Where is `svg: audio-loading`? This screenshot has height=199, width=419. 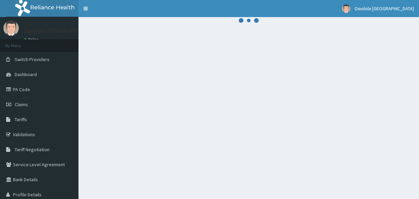
svg: audio-loading is located at coordinates (249, 20).